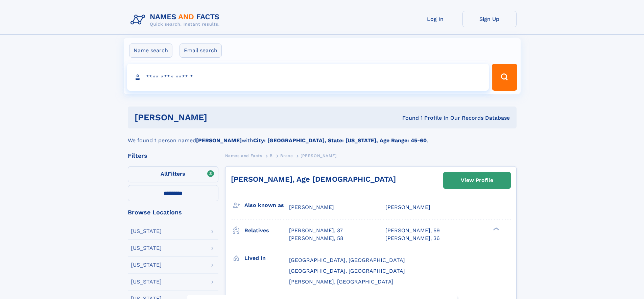 This screenshot has height=299, width=644. Describe the element at coordinates (173, 156) in the screenshot. I see `div: Filters` at that location.